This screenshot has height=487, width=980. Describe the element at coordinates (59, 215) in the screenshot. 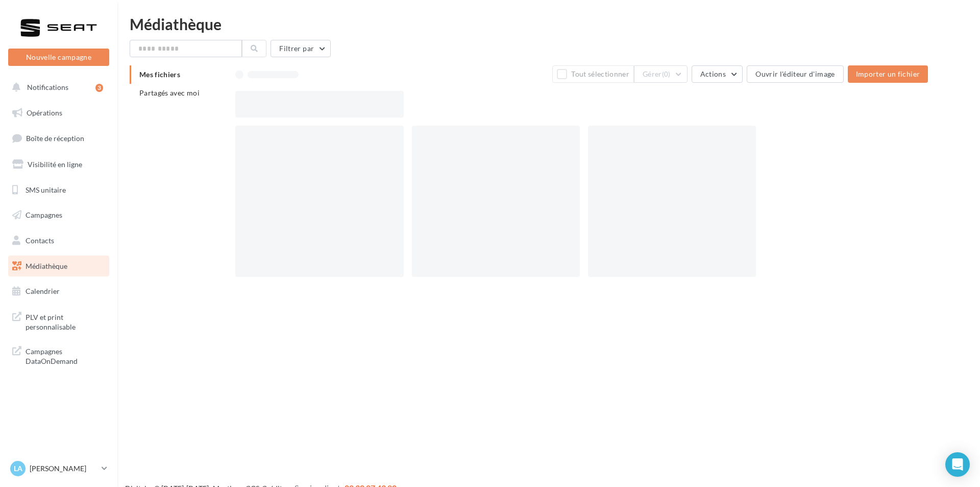

I see `a: Campagnes` at that location.